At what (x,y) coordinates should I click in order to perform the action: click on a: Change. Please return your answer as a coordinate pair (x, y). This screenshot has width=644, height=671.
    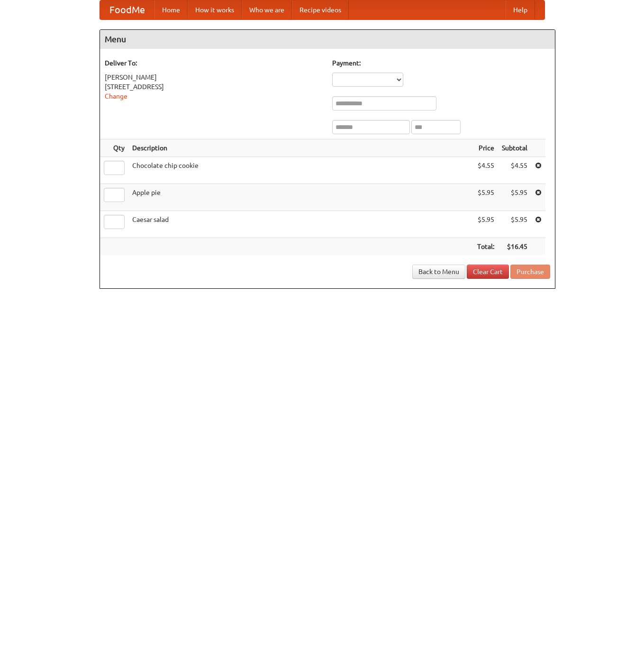
    Looking at the image, I should click on (116, 96).